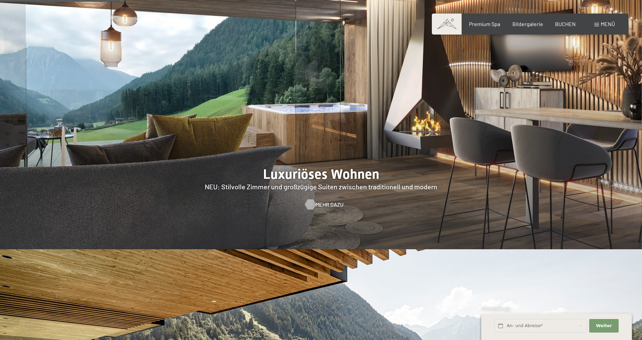  I want to click on a: Mehr dazu, so click(321, 204).